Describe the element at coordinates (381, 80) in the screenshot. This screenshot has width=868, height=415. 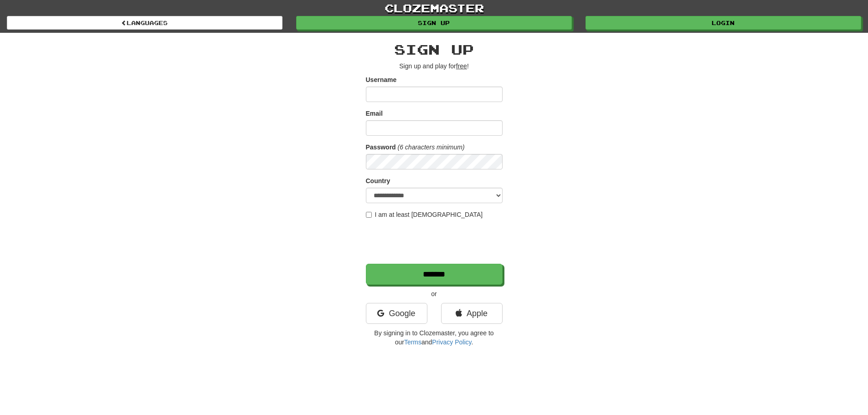
I see `label: Username` at that location.